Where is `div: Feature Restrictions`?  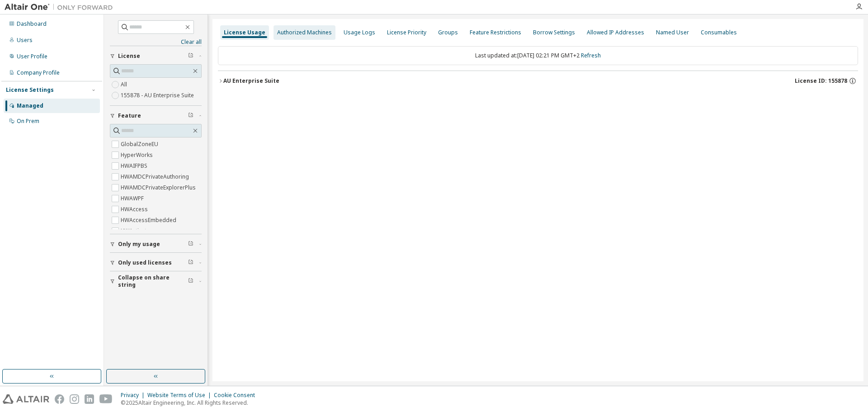
div: Feature Restrictions is located at coordinates (496, 33).